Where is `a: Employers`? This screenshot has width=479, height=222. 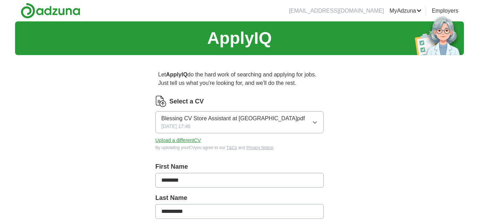 a: Employers is located at coordinates (445, 11).